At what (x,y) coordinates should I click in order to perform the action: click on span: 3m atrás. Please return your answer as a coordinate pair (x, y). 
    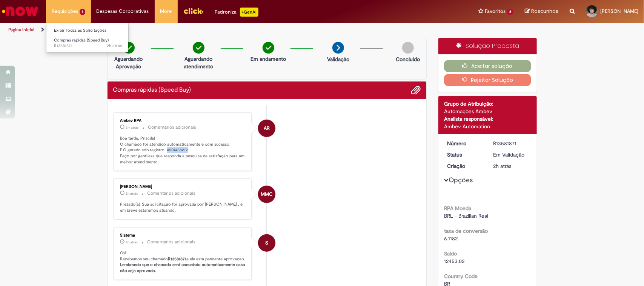
    Looking at the image, I should click on (133, 127).